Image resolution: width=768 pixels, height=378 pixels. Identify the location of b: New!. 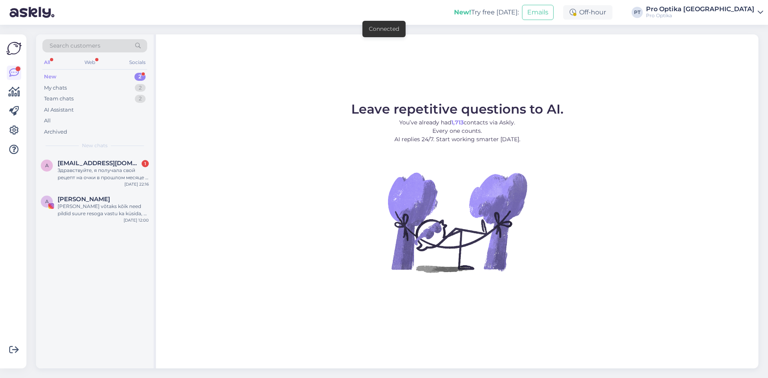
(462, 12).